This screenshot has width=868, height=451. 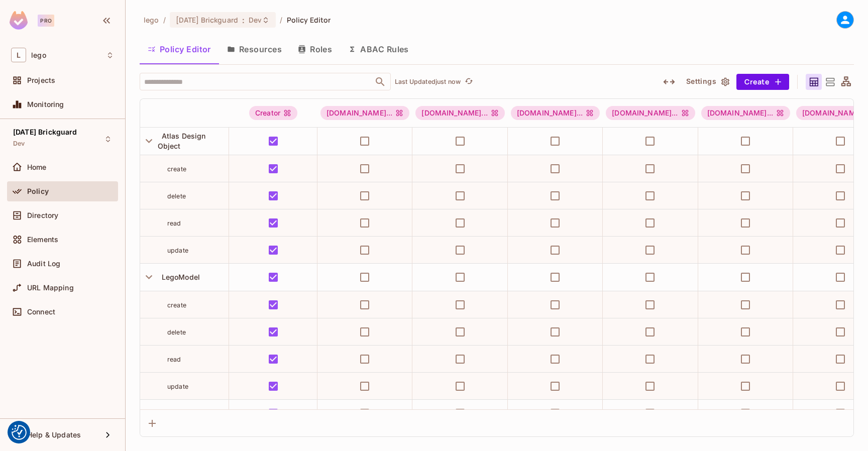 I want to click on span: the active workspace, so click(x=151, y=20).